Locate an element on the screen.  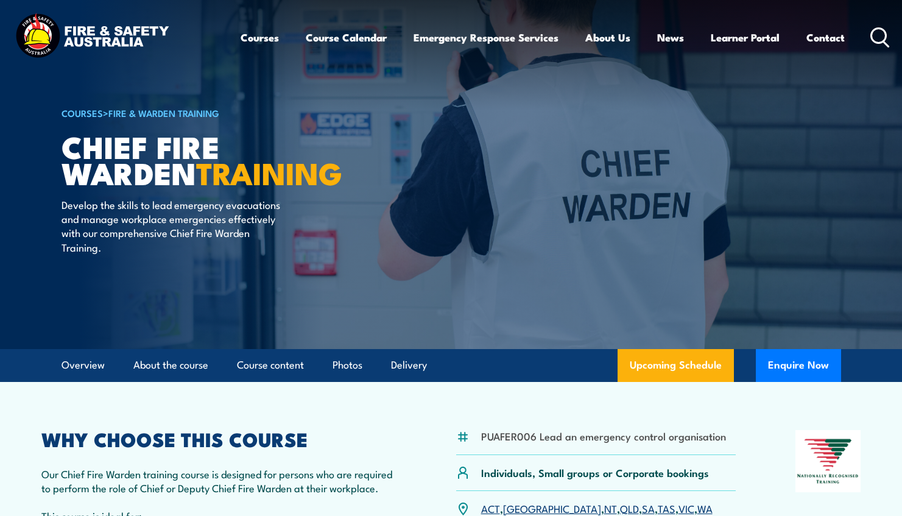
a: WA is located at coordinates (704, 508).